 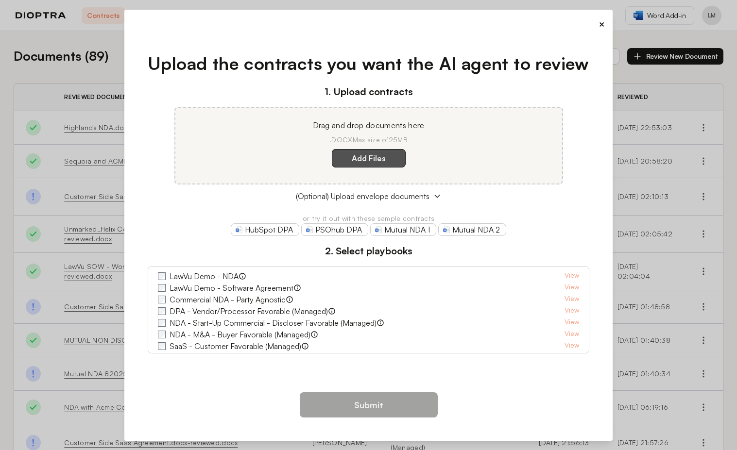 What do you see at coordinates (369, 140) in the screenshot?
I see `p: .DOCX Max size of 25MB` at bounding box center [369, 140].